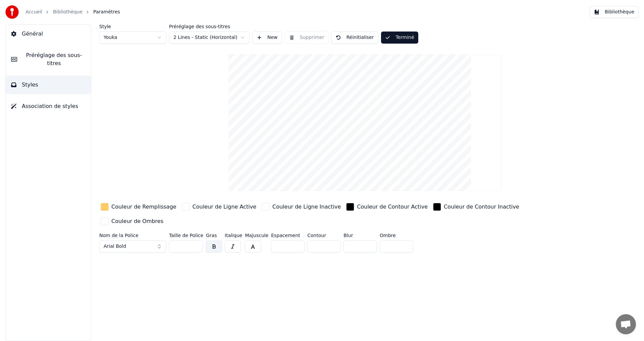 The width and height of the screenshot is (644, 341). Describe the element at coordinates (257, 236) in the screenshot. I see `label: Majuscule` at that location.